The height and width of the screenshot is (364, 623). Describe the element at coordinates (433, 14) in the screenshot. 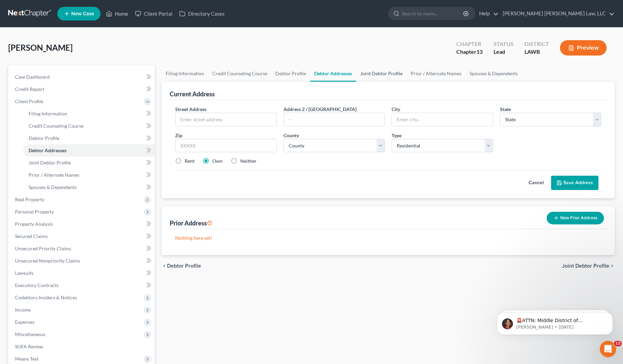

I see `input: Search by name...` at that location.